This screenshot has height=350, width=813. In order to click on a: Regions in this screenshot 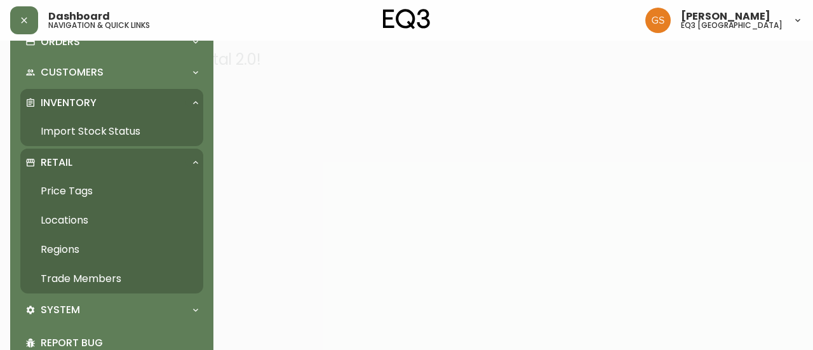, I will do `click(112, 250)`.